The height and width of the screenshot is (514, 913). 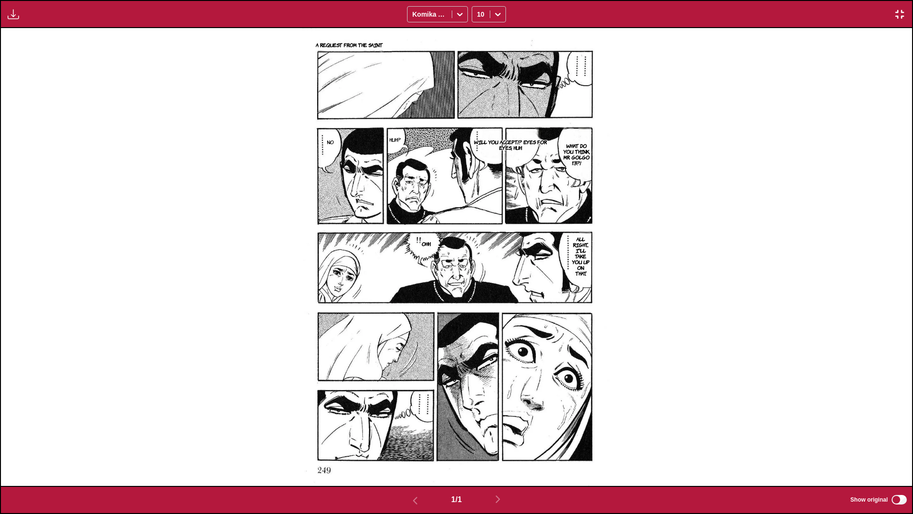 What do you see at coordinates (457, 257) in the screenshot?
I see `img: Manga Panel` at bounding box center [457, 257].